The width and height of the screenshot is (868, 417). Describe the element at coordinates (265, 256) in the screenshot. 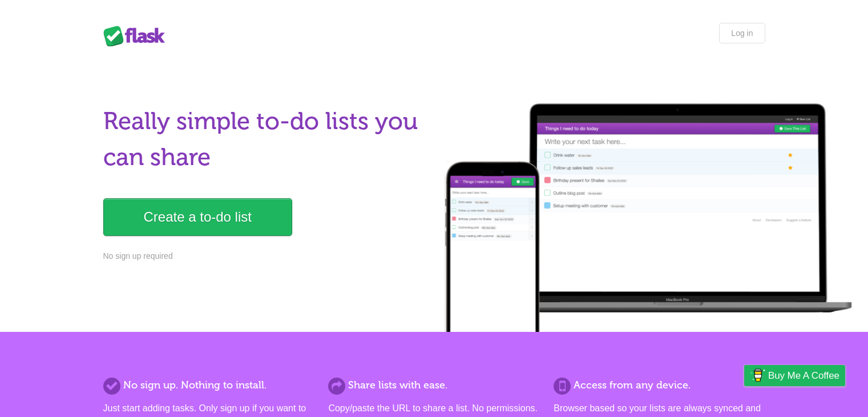

I see `p: No sign up required` at that location.